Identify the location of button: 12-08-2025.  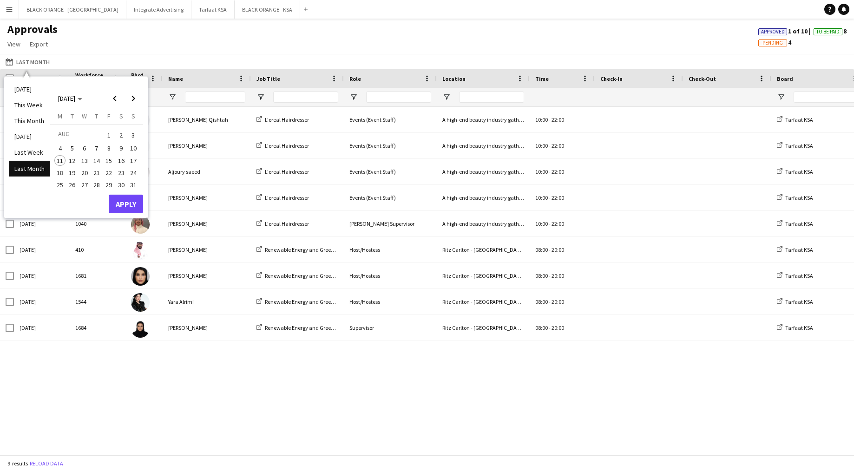
(72, 161).